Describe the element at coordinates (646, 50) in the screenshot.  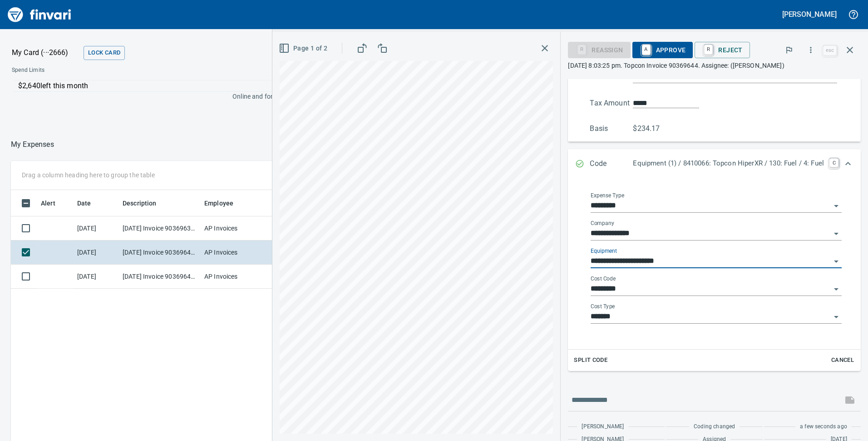
I see `a: A` at that location.